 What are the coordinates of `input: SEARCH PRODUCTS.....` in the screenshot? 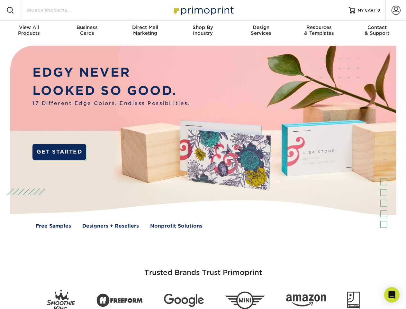 It's located at (57, 10).